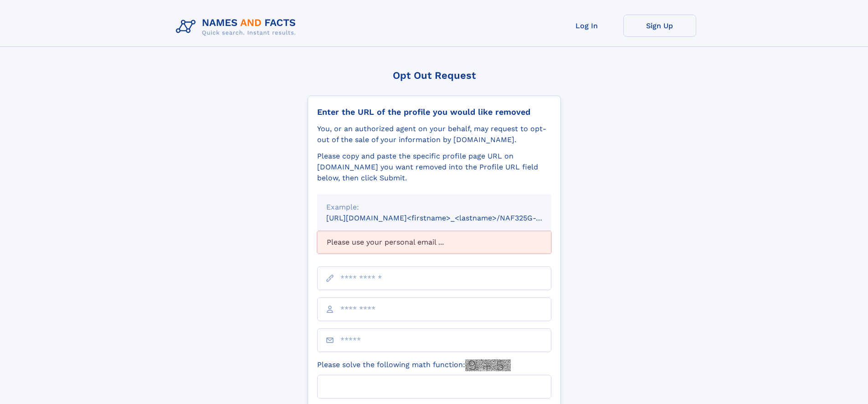 This screenshot has width=868, height=404. What do you see at coordinates (434, 112) in the screenshot?
I see `div: Enter the URL of the profile you would like removed` at bounding box center [434, 112].